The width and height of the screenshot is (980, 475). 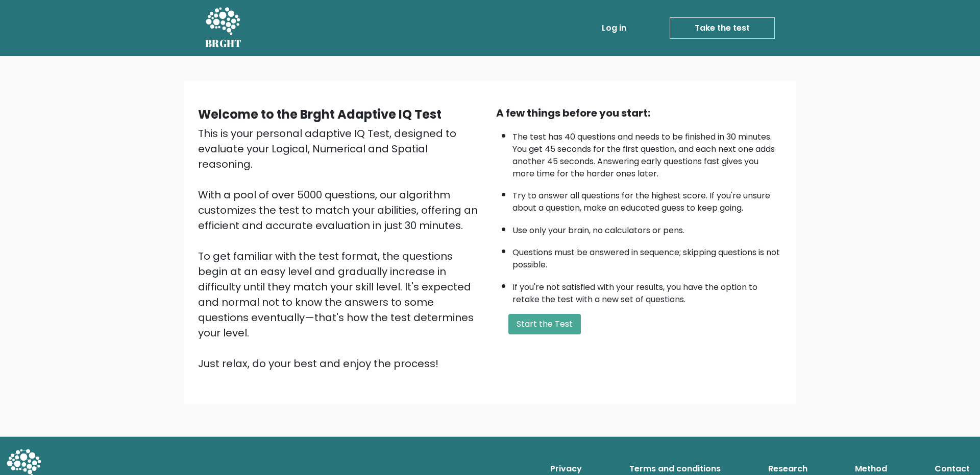 What do you see at coordinates (341, 248) in the screenshot?
I see `div: This is your personal adaptive IQ Test, designed to evaluate your Logical, Numerical and Spatial ...` at bounding box center [341, 248].